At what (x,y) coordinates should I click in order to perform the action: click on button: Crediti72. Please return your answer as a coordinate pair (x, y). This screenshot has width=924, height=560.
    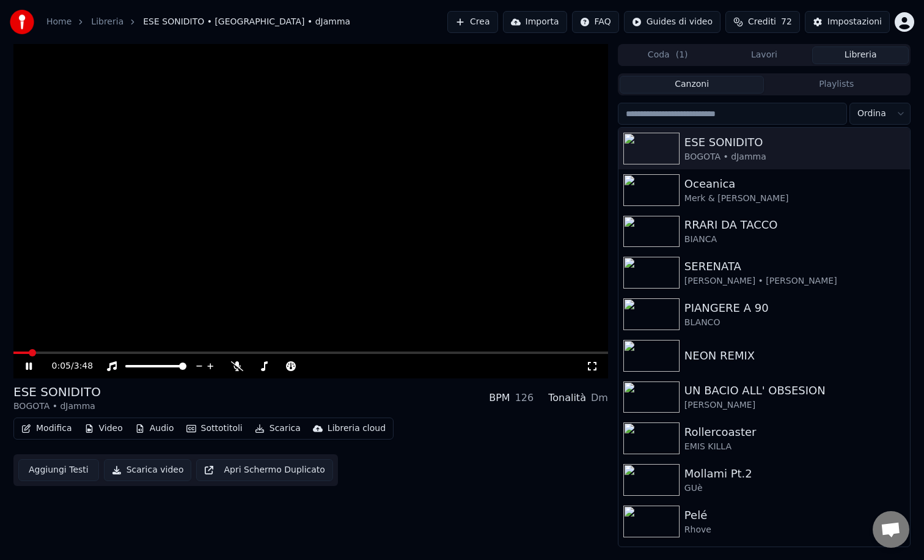
    Looking at the image, I should click on (763, 22).